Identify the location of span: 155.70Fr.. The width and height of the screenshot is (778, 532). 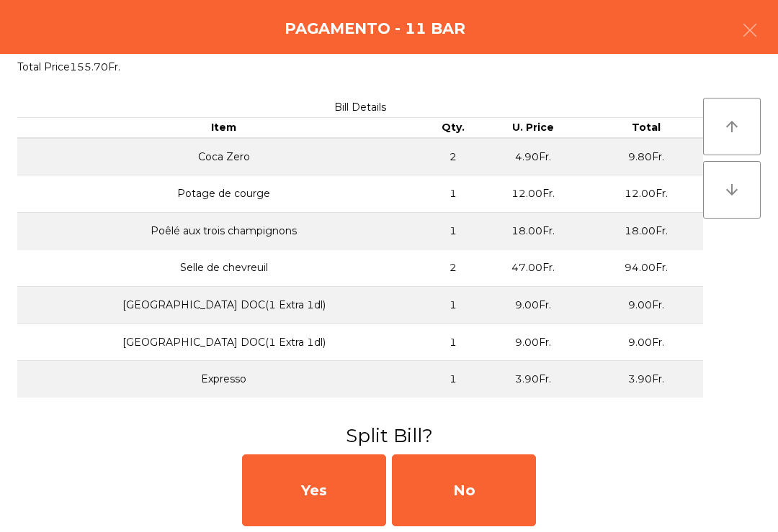
(95, 67).